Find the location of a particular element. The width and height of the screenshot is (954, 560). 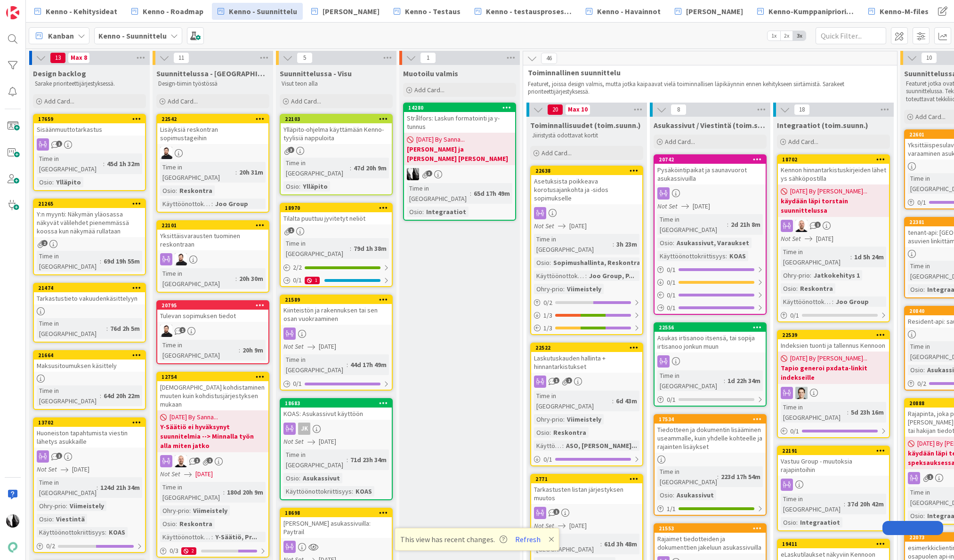

div: 14280 is located at coordinates (460, 107).